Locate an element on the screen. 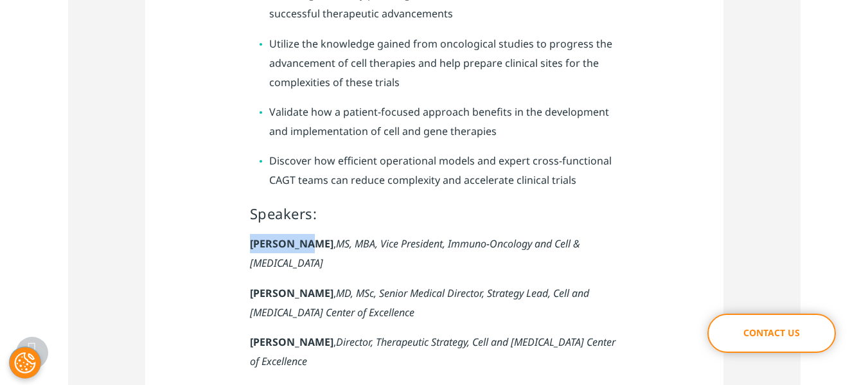 The image size is (868, 385). li: Discover how efficient operational models and expert cross-functional CAGT teams can reduce compl... is located at coordinates (444, 170).